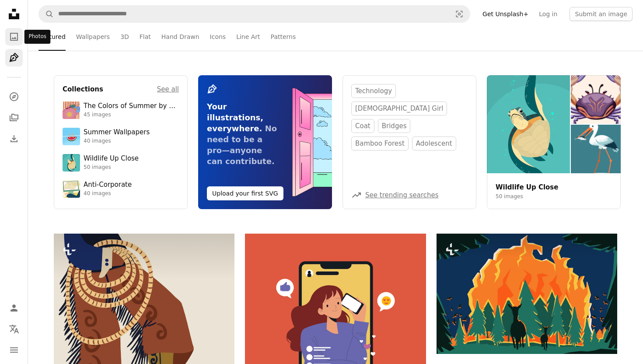 The width and height of the screenshot is (643, 364). I want to click on h4: See all, so click(168, 89).